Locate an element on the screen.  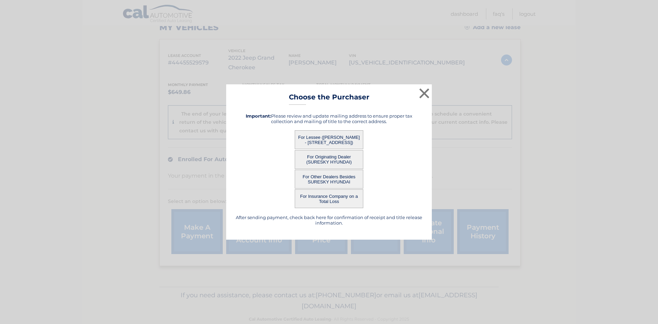
strong: Important: is located at coordinates (258, 116).